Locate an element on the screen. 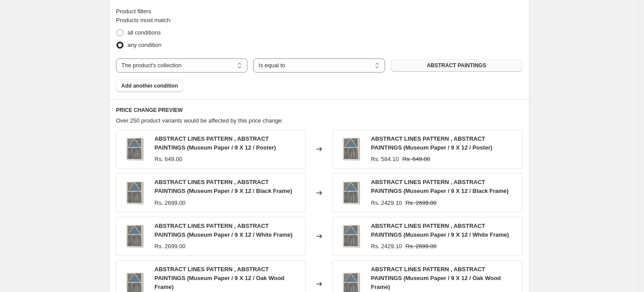  span: Over 250 product variants would be affected by this price change: is located at coordinates (200, 120).